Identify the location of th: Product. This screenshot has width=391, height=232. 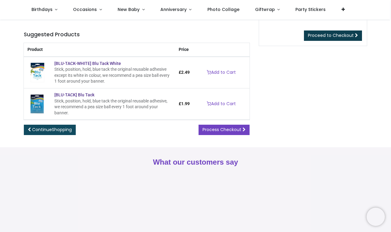
(99, 50).